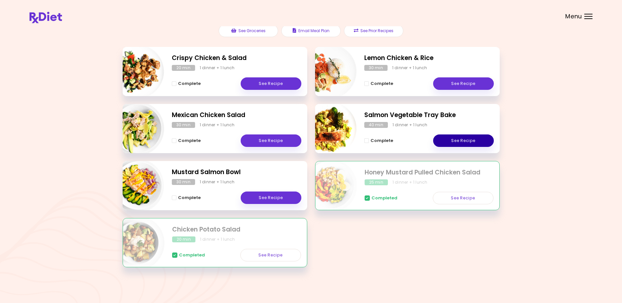  What do you see at coordinates (137, 186) in the screenshot?
I see `img: Info - Mustard Salmon Bowl` at bounding box center [137, 186].